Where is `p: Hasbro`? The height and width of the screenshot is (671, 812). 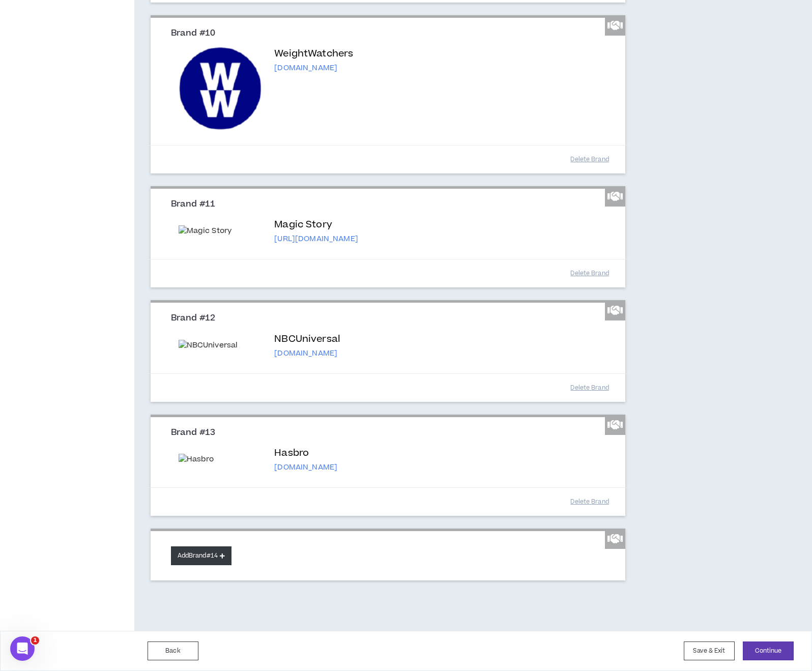
p: Hasbro is located at coordinates (306, 453).